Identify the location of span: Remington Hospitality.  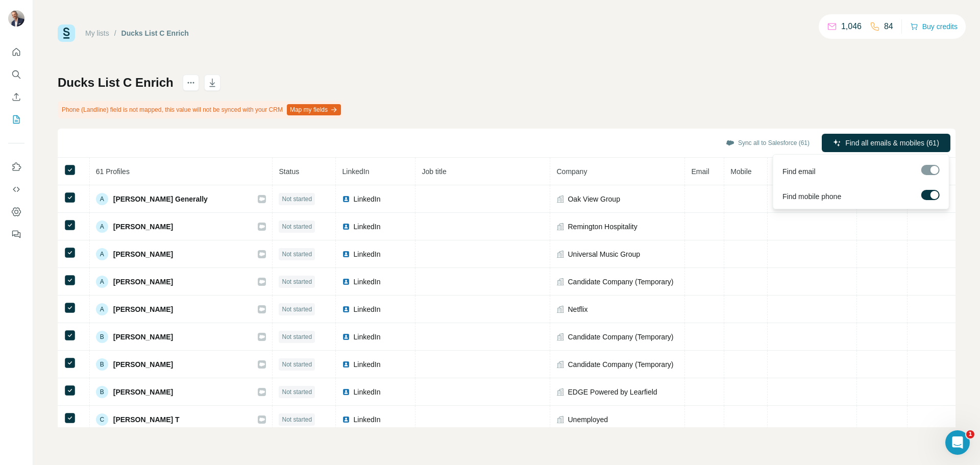
(602, 226).